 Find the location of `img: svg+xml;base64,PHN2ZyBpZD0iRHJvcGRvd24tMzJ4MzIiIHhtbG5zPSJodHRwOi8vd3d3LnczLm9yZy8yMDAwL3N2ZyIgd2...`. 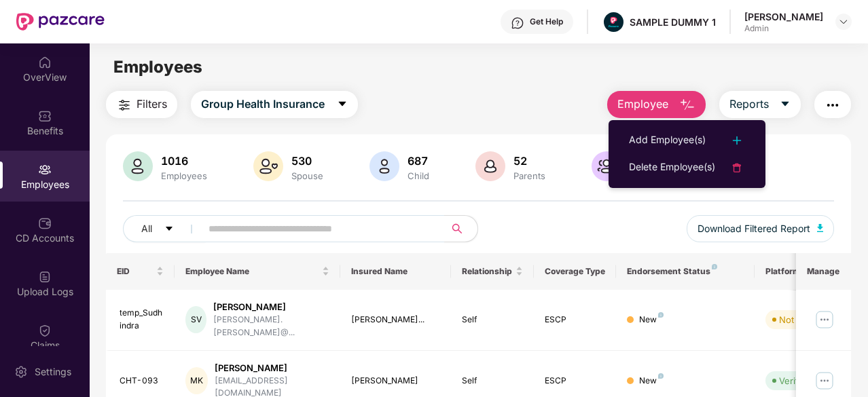

img: svg+xml;base64,PHN2ZyBpZD0iRHJvcGRvd24tMzJ4MzIiIHhtbG5zPSJodHRwOi8vd3d3LnczLm9yZy8yMDAwL3N2ZyIgd2... is located at coordinates (844, 21).